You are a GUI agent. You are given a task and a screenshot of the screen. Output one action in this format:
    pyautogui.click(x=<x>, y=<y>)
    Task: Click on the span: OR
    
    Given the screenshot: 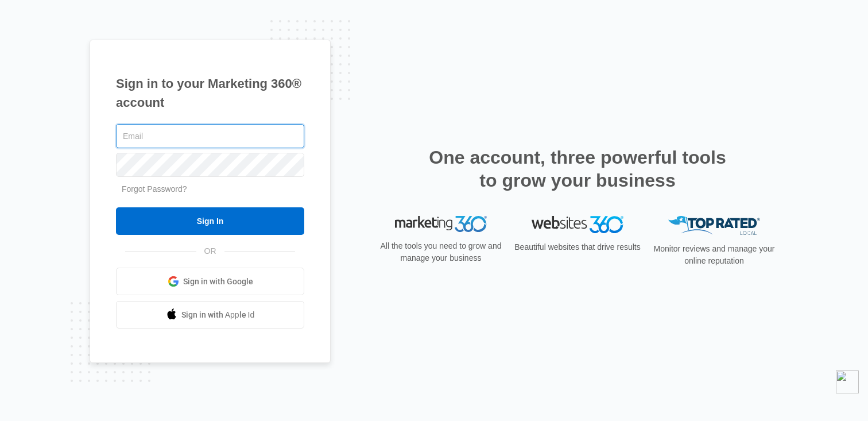 What is the action you would take?
    pyautogui.click(x=210, y=251)
    